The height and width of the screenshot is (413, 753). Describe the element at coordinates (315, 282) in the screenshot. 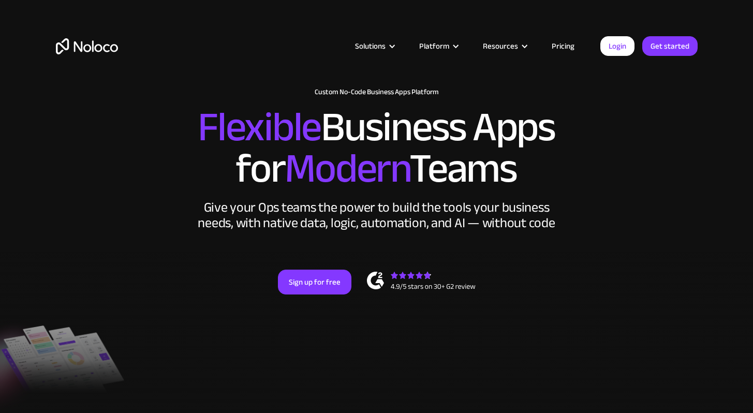

I see `a: Sign up for free` at that location.